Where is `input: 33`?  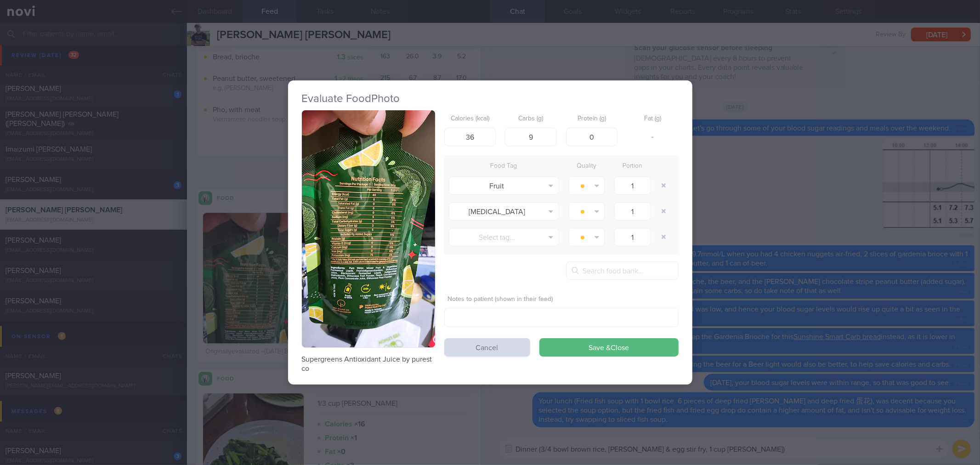
input: 33 is located at coordinates (531, 137).